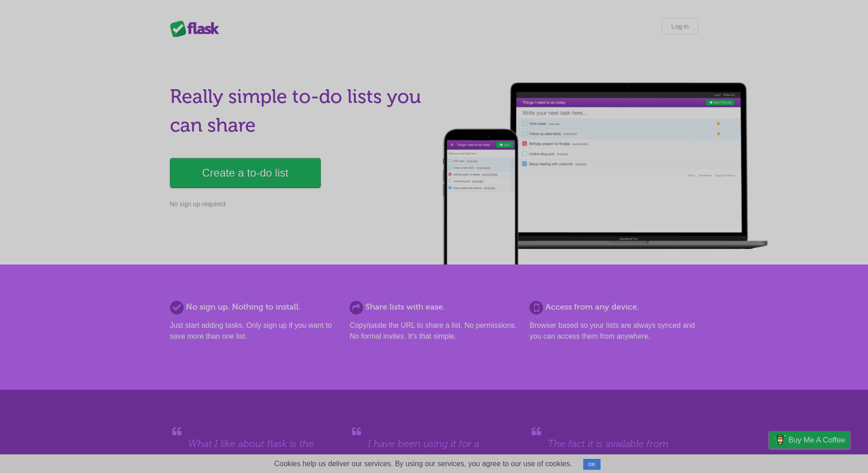  I want to click on button: OK, so click(592, 464).